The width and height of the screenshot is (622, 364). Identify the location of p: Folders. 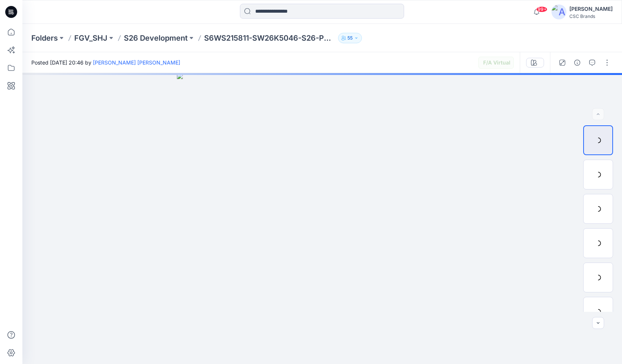
(44, 38).